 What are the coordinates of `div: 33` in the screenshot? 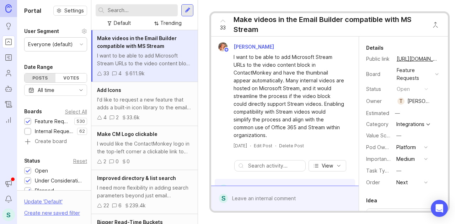 It's located at (106, 74).